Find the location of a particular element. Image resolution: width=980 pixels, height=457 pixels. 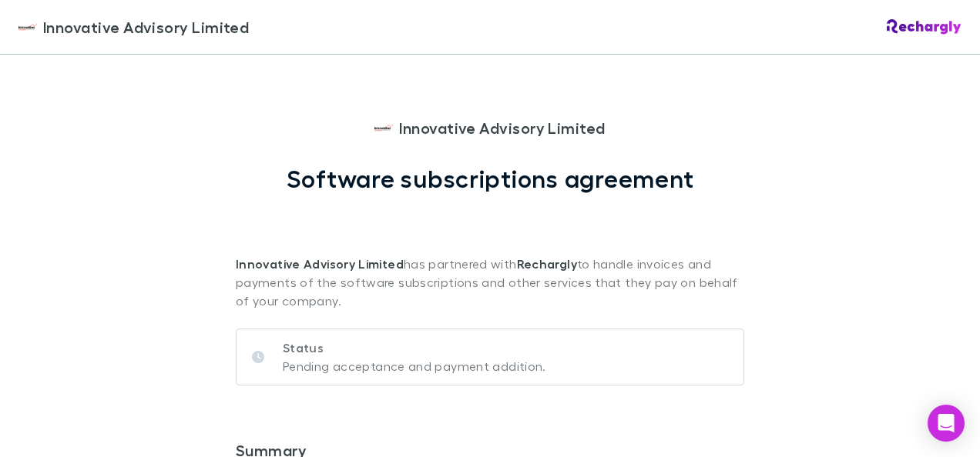

strong: Rechargly is located at coordinates (546, 264).